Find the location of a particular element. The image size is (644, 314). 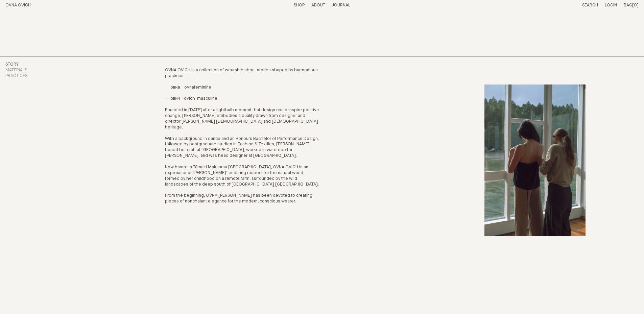

a: Story is located at coordinates (12, 64).